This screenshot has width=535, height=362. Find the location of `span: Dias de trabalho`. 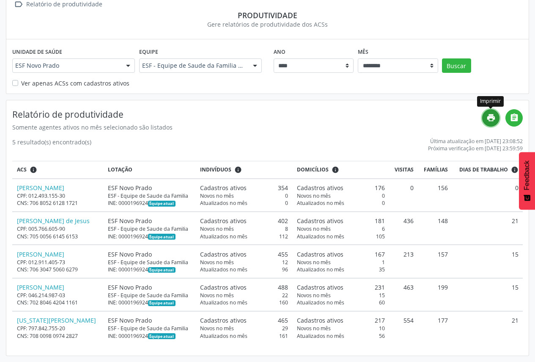

span: Dias de trabalho is located at coordinates (484, 170).